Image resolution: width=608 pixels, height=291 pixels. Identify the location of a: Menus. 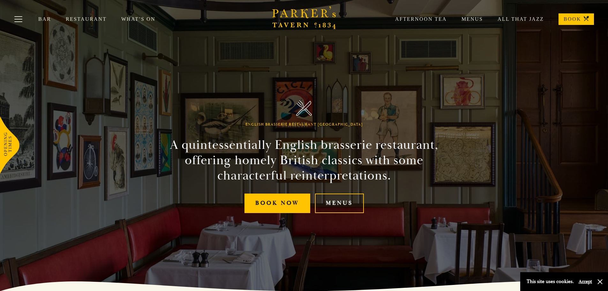
(339, 203).